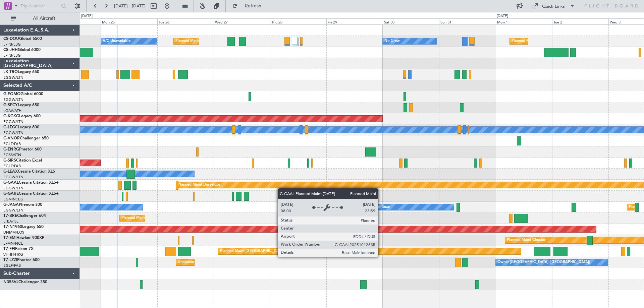 Image resolution: width=644 pixels, height=308 pixels. I want to click on button: Refresh, so click(249, 6).